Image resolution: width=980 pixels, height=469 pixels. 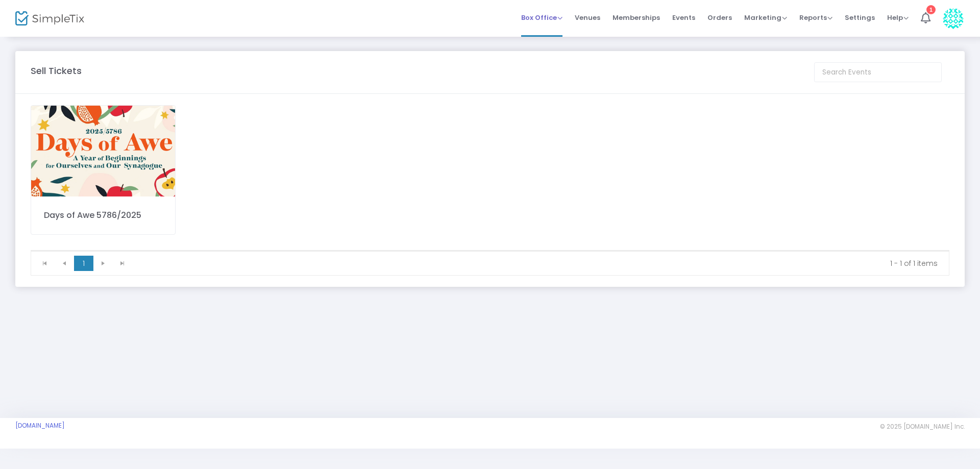 I want to click on span: Marketing, so click(x=766, y=17).